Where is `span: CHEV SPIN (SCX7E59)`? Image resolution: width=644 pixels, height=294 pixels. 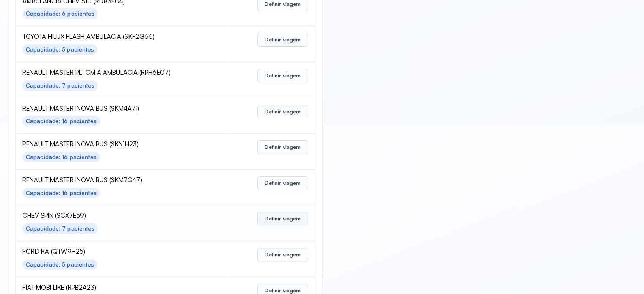
span: CHEV SPIN (SCX7E59) is located at coordinates (123, 216).